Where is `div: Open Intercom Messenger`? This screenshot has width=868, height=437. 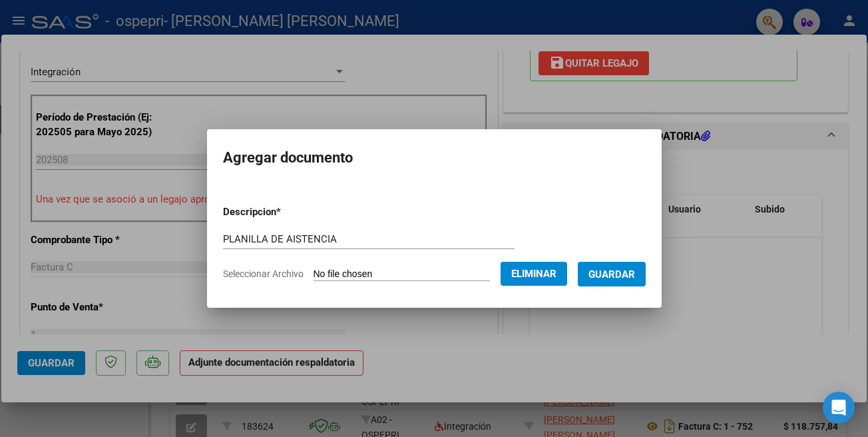
div: Open Intercom Messenger is located at coordinates (839, 408).